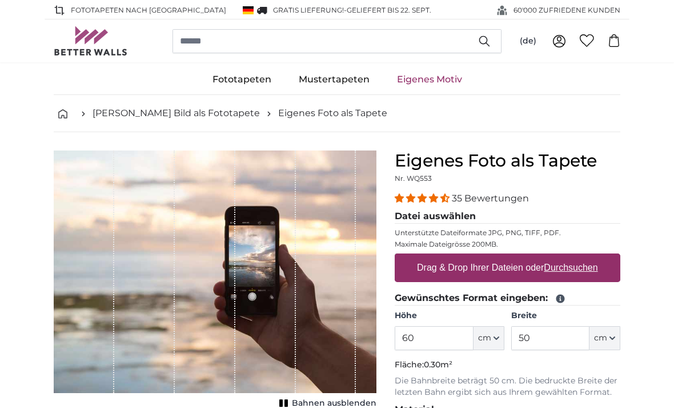 Image resolution: width=674 pixels, height=408 pixels. Describe the element at coordinates (449, 314) in the screenshot. I see `label: Höhe` at that location.